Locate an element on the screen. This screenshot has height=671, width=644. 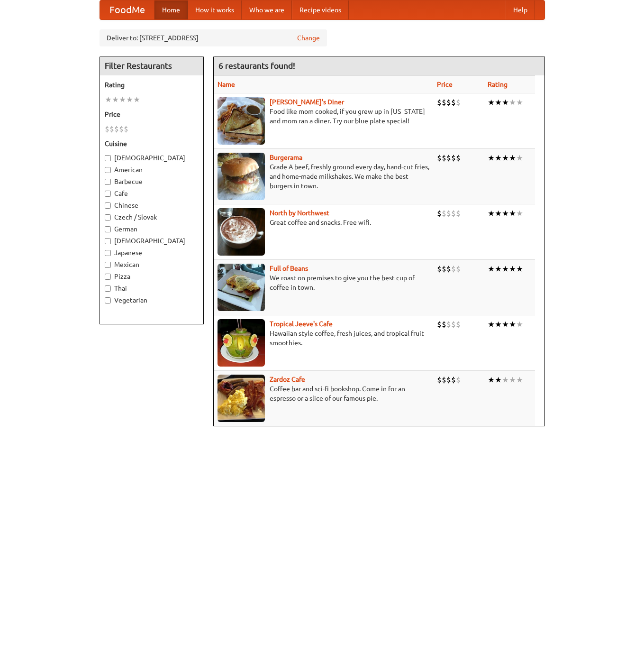
input: Czech / Slovak is located at coordinates (107, 217).